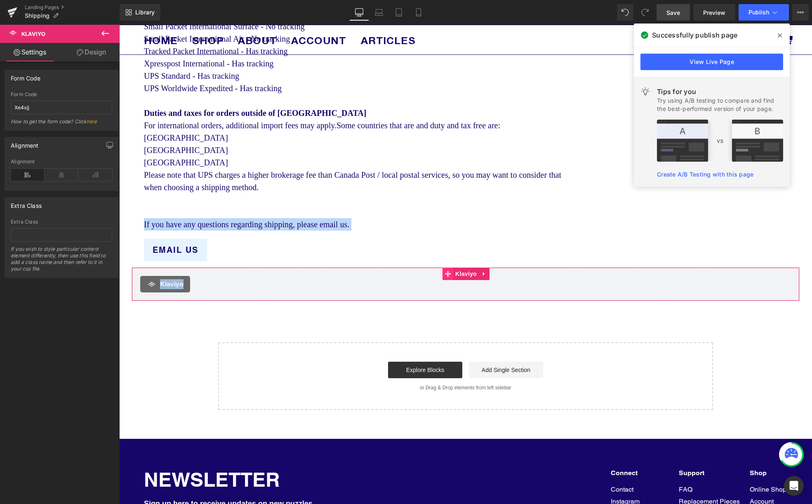 This screenshot has width=812, height=504. Describe the element at coordinates (764, 13) in the screenshot. I see `button: Publish` at that location.